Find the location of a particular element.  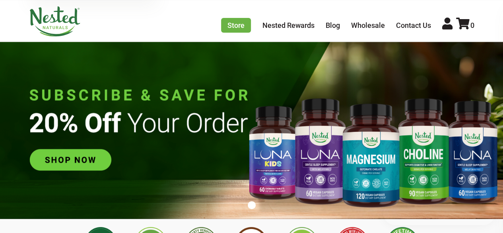

a: Blog is located at coordinates (333, 25).